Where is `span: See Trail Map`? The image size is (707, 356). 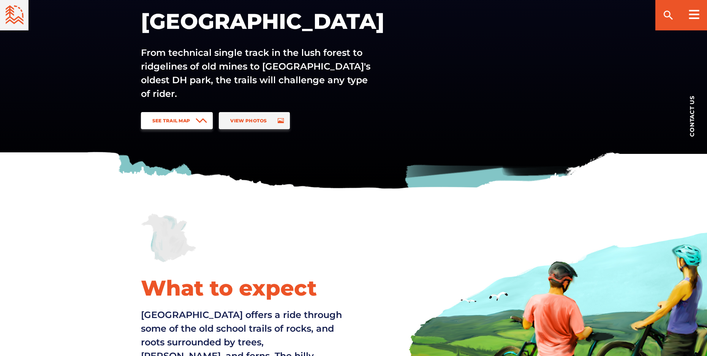 span: See Trail Map is located at coordinates (171, 120).